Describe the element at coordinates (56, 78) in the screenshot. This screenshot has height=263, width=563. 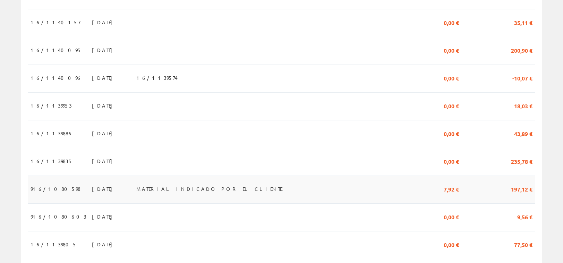
I see `span: 16/1140096` at that location.